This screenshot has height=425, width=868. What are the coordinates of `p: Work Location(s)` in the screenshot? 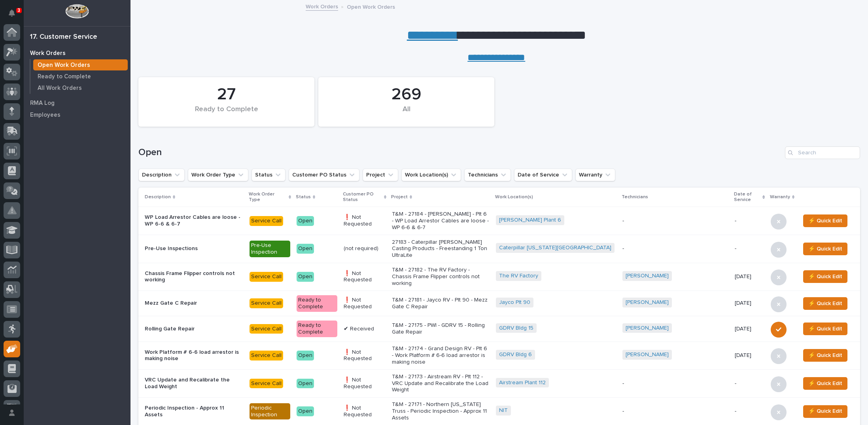 It's located at (514, 197).